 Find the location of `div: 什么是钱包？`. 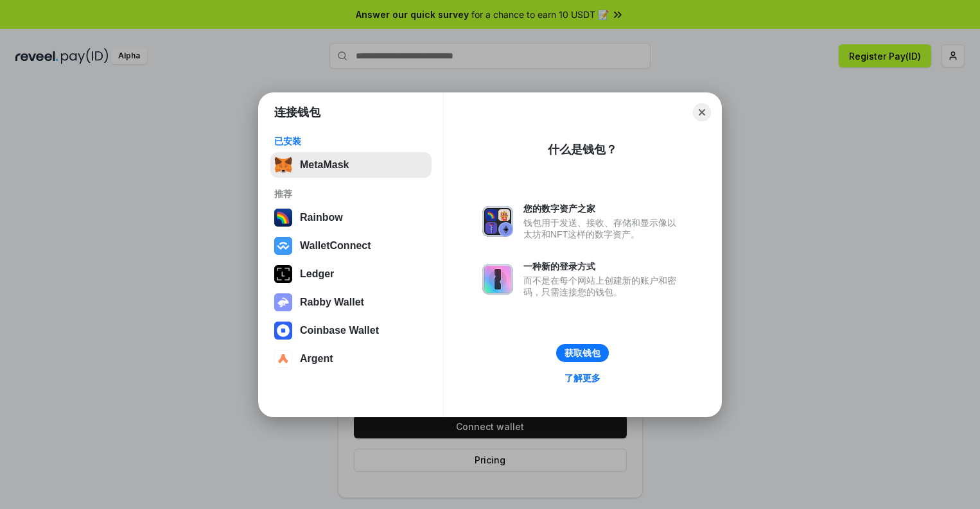

div: 什么是钱包？ is located at coordinates (582, 150).